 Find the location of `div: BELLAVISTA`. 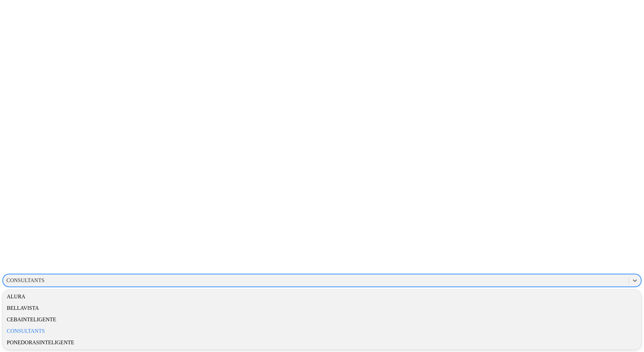

div: BELLAVISTA is located at coordinates (322, 308).